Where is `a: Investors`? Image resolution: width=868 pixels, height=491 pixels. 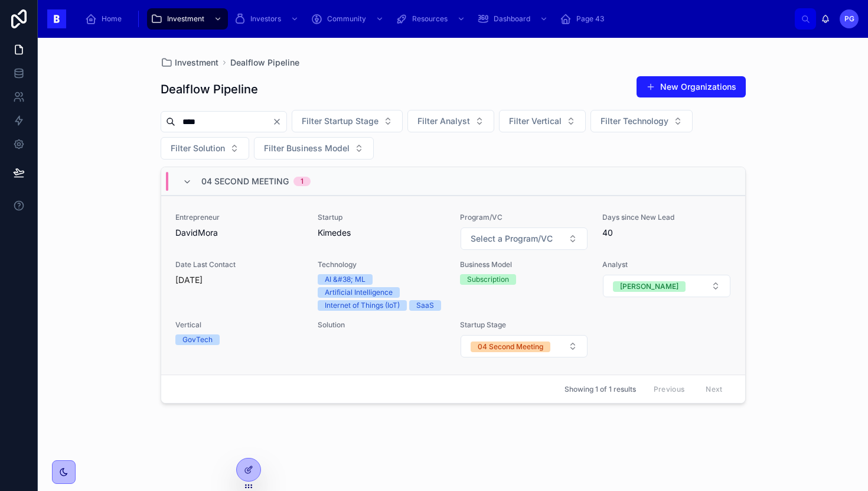
a: Investors is located at coordinates (267, 19).